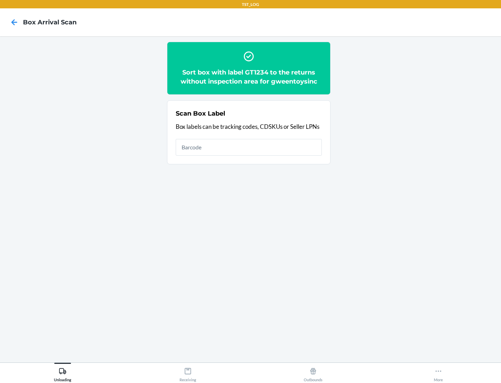 This screenshot has height=383, width=501. I want to click on button: Receiving, so click(188, 372).